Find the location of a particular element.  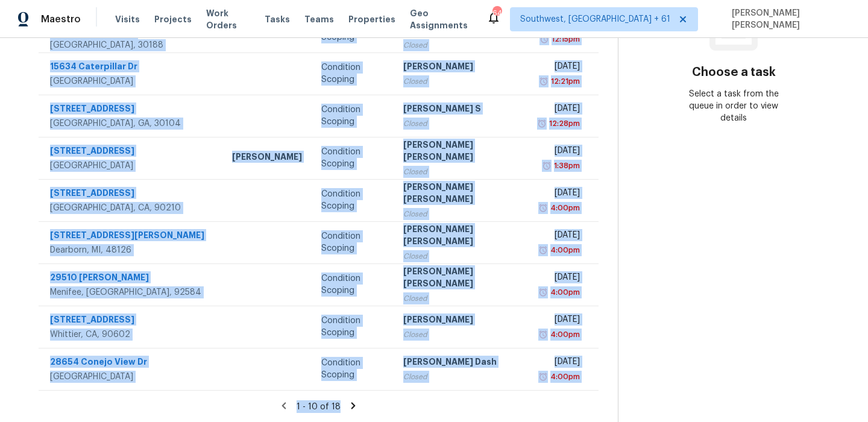

div: Dearborn, MI, 48126 is located at coordinates (132, 250).